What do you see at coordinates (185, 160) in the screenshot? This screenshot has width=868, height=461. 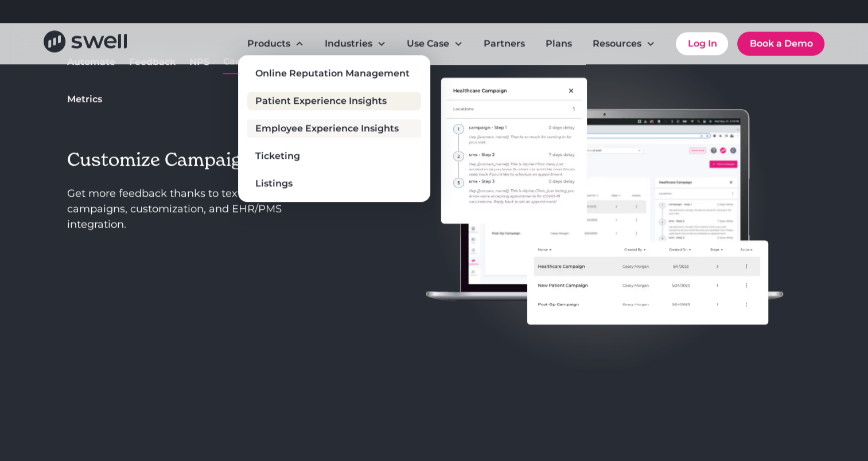 I see `h3: Customize Campaigns` at bounding box center [185, 160].